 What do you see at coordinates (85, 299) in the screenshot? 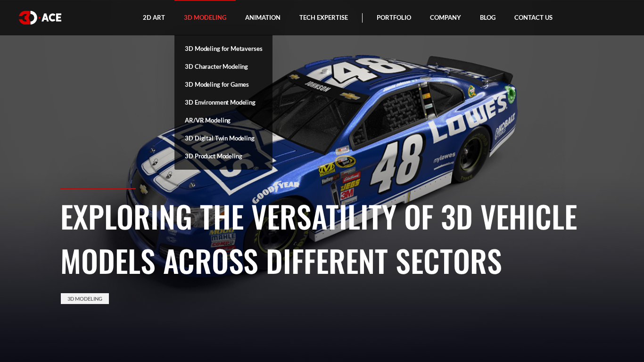
I see `a: 3D Modeling` at bounding box center [85, 299].